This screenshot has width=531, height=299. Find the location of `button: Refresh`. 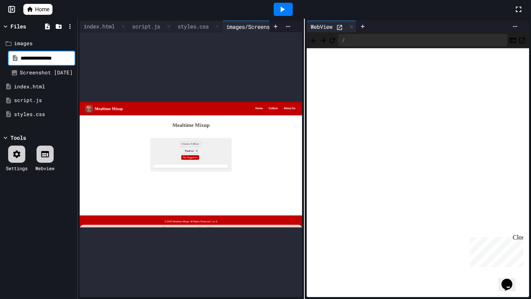

button: Refresh is located at coordinates (332, 40).